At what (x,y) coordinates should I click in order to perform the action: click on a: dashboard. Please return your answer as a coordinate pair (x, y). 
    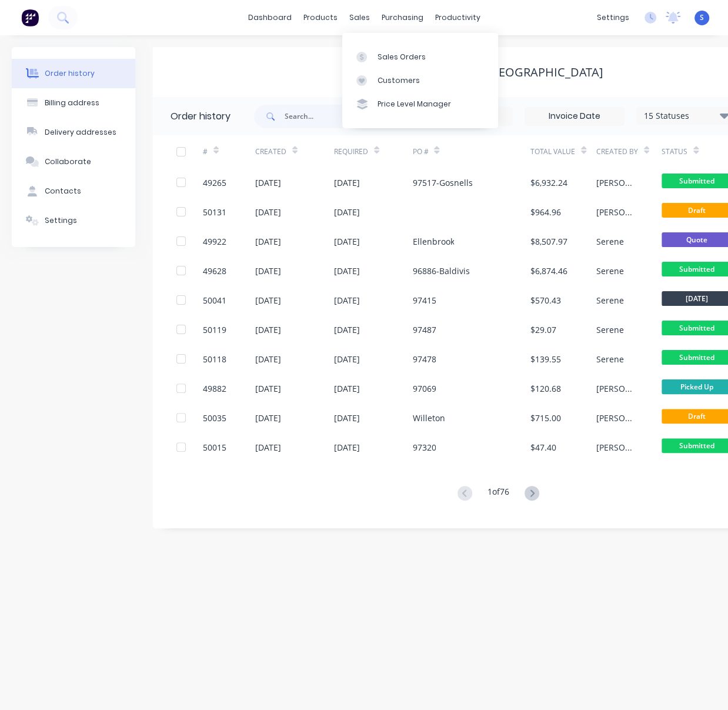
    Looking at the image, I should click on (270, 18).